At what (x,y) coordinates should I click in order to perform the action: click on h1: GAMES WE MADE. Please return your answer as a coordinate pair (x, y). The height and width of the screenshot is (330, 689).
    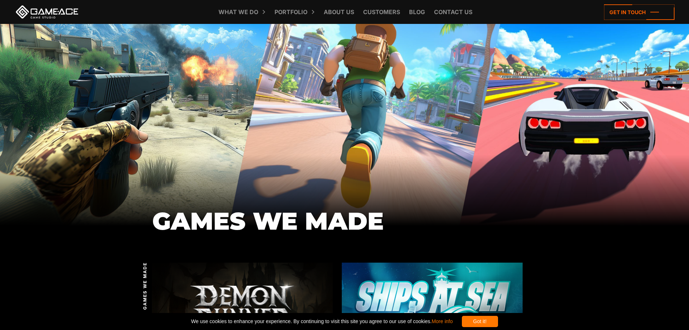
    Looking at the image, I should click on (345, 221).